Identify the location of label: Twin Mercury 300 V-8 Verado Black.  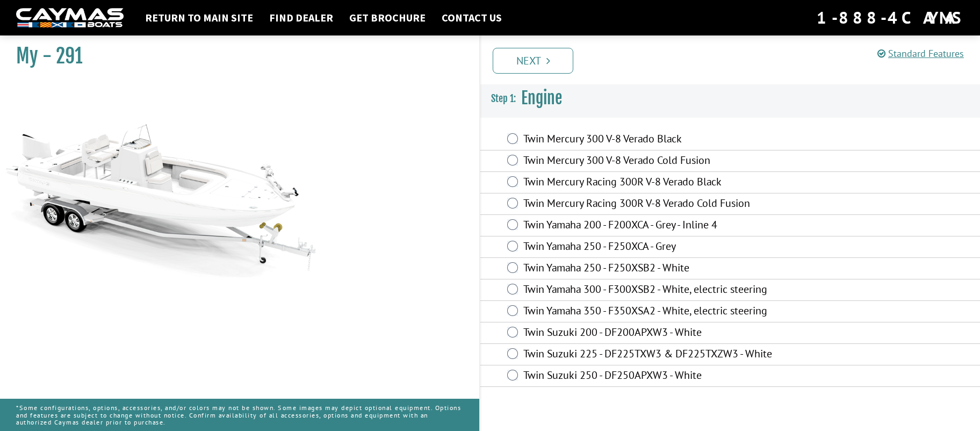
(660, 140).